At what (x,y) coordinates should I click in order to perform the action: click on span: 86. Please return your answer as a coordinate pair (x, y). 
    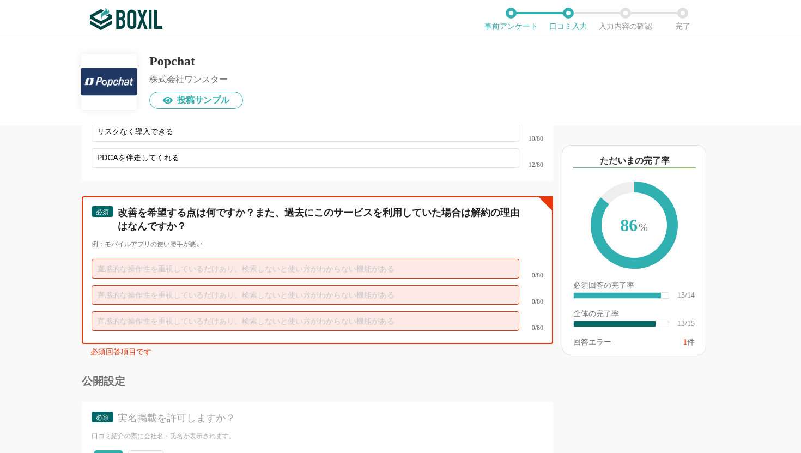
    Looking at the image, I should click on (634, 226).